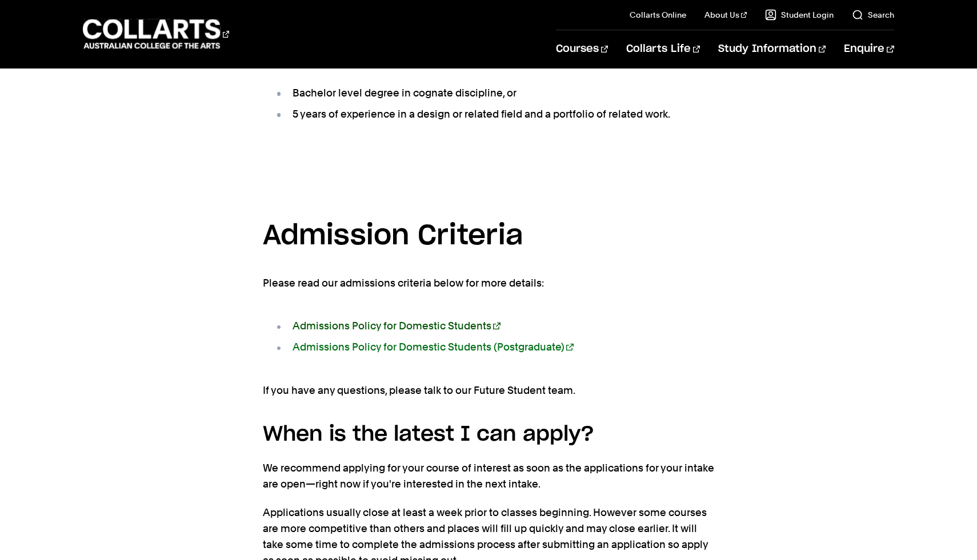  I want to click on a: Courses, so click(581, 49).